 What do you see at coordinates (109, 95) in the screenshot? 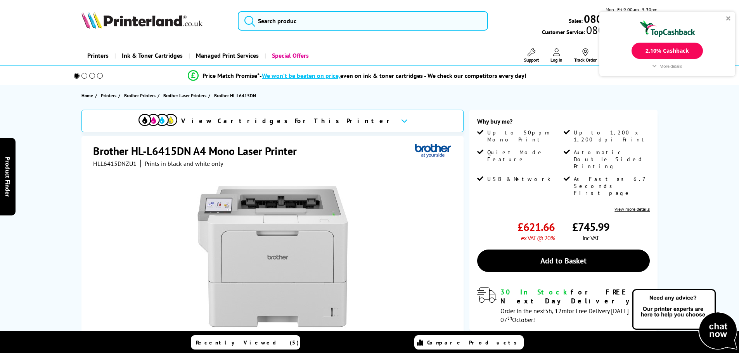
I see `span: Printers` at bounding box center [109, 95].